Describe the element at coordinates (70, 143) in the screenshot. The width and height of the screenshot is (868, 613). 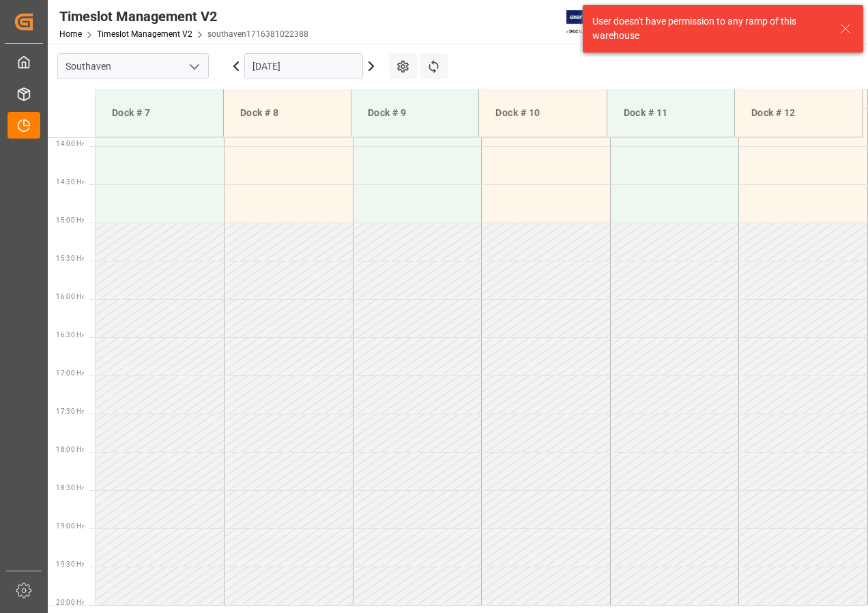
I see `span: 14:00 Hr` at that location.